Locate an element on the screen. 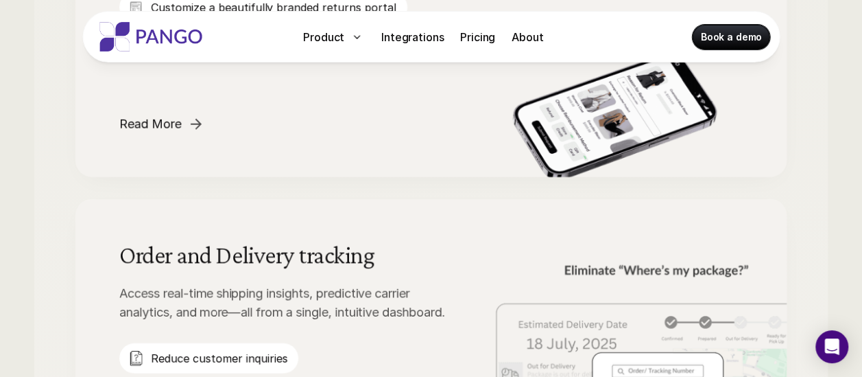 The image size is (862, 377). a: About is located at coordinates (527, 37).